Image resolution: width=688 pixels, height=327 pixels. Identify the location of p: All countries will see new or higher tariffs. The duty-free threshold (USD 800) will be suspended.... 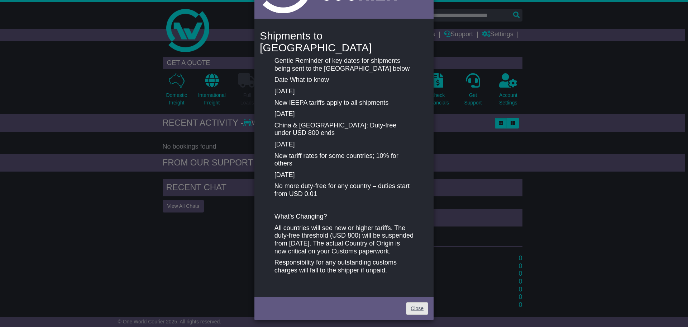
(344, 239).